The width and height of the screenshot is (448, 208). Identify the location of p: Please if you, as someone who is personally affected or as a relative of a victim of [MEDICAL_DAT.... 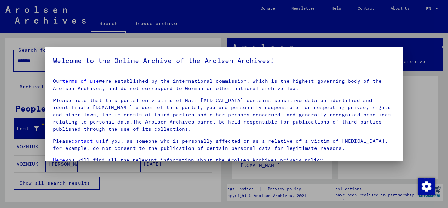
(224, 145).